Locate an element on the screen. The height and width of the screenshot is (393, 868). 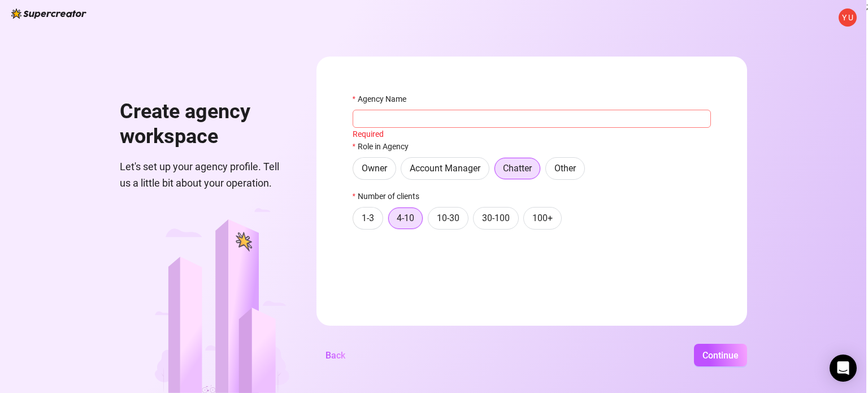
button: Back is located at coordinates (335, 355).